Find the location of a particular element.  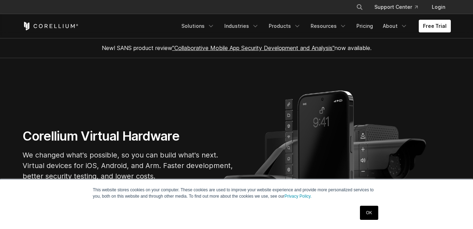

a: Solutions is located at coordinates (198, 26).